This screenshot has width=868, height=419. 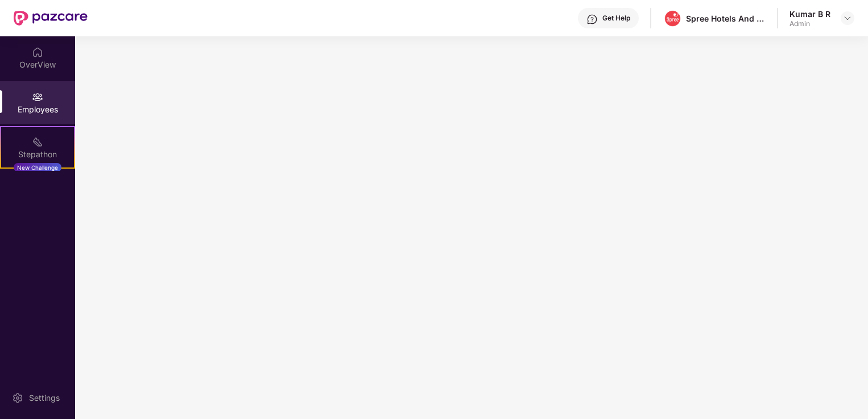 What do you see at coordinates (50, 18) in the screenshot?
I see `img: New Pazcare Logo` at bounding box center [50, 18].